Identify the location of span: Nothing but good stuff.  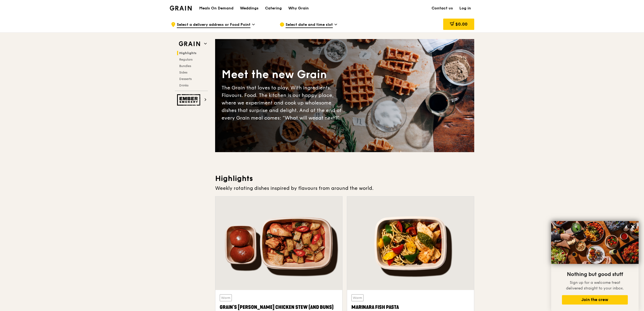
(595, 274).